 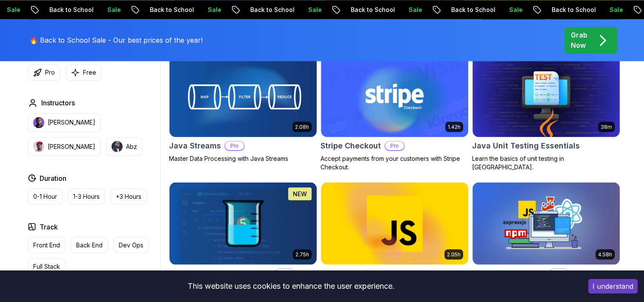 I want to click on p: Grab Now, so click(x=579, y=40).